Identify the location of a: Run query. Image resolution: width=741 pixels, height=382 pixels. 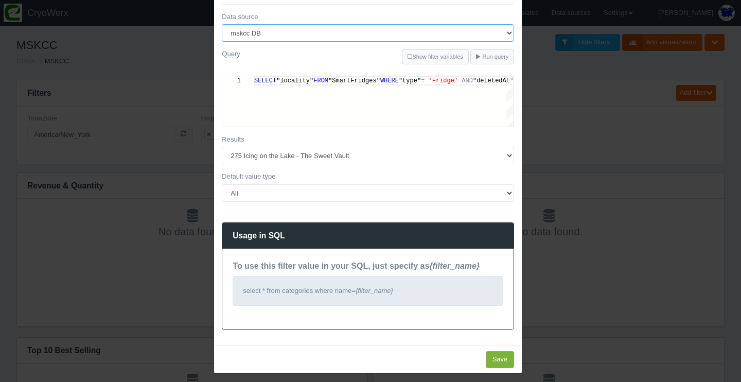
(492, 57).